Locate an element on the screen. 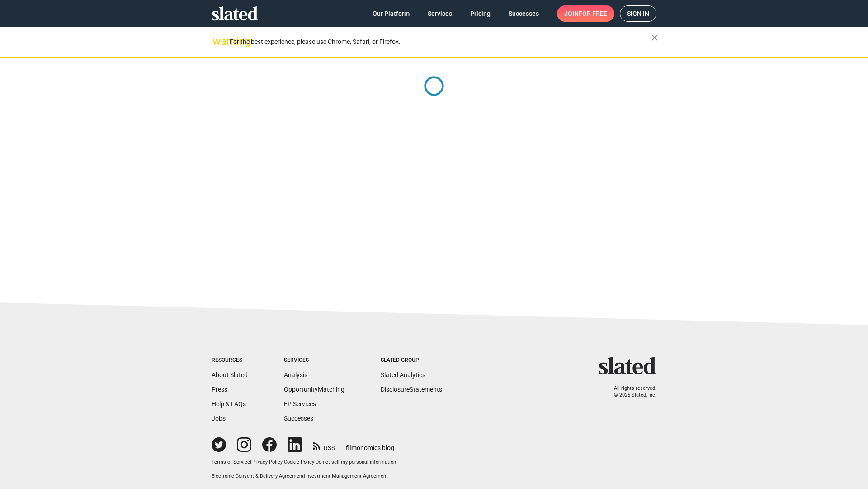  div: Services is located at coordinates (315, 360).